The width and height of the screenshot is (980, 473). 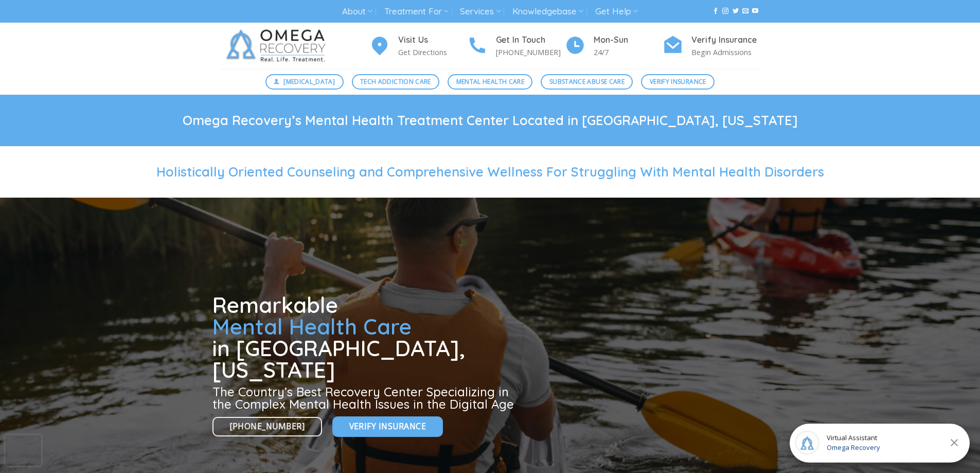 What do you see at coordinates (366, 397) in the screenshot?
I see `h3: The Country’s Best Recovery Center Specializing in the Complex Mental Health Issues in the Digita...` at bounding box center [366, 397].